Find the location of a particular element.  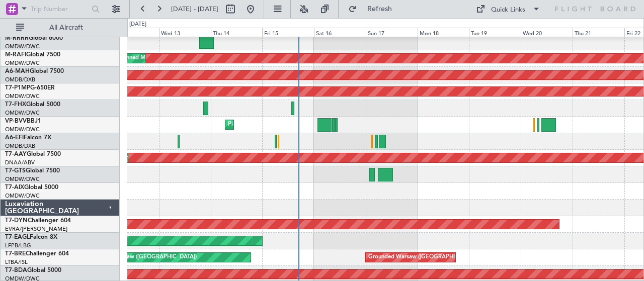

a: T7-P1MPG-650ER is located at coordinates (30, 88).